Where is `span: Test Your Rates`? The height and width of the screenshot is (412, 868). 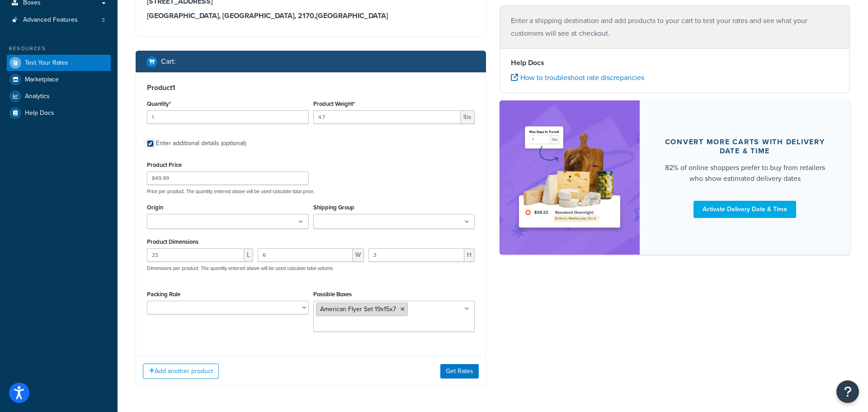 span: Test Your Rates is located at coordinates (46, 63).